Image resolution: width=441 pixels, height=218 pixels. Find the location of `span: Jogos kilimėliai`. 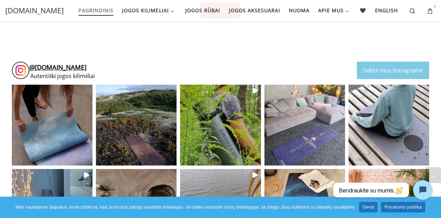

span: Jogos kilimėliai is located at coordinates (146, 9).